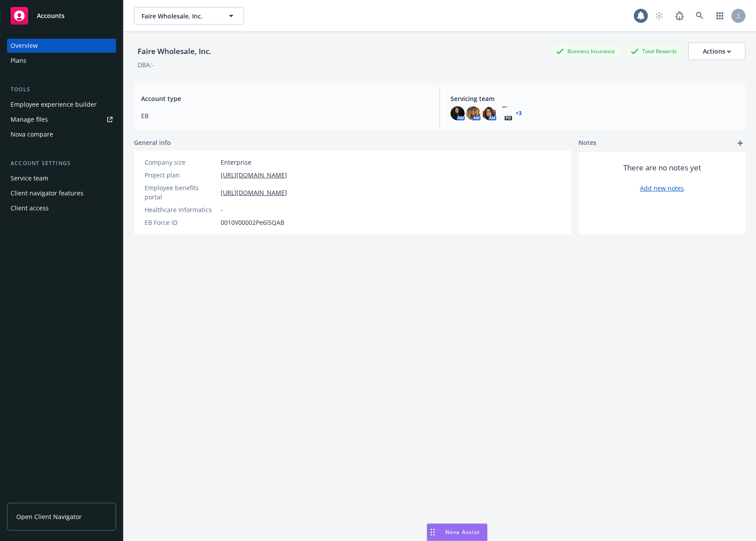 The width and height of the screenshot is (756, 541). Describe the element at coordinates (62, 208) in the screenshot. I see `a: Client access` at that location.